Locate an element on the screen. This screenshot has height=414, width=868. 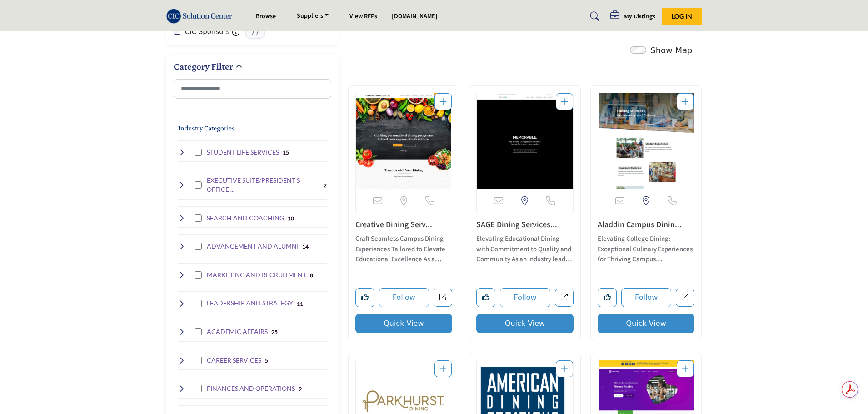
img: SAGE Dining Services is located at coordinates (524, 141).